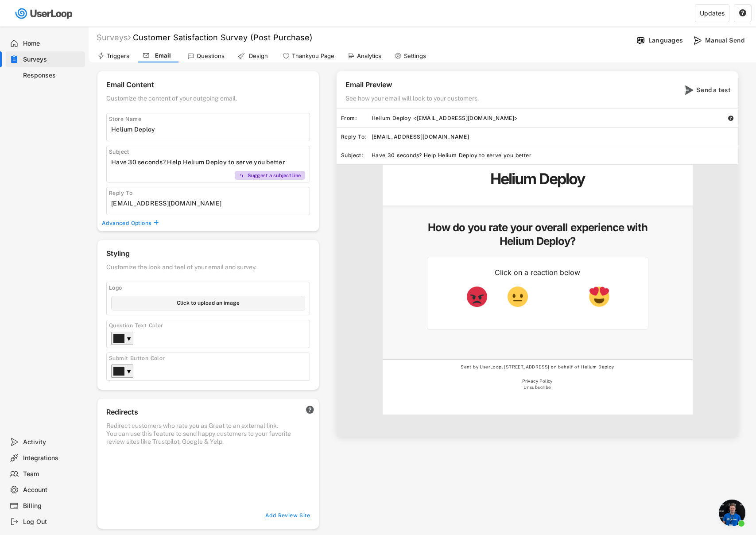 The height and width of the screenshot is (535, 756). What do you see at coordinates (201, 413) in the screenshot?
I see `div: Redirects` at bounding box center [201, 413].